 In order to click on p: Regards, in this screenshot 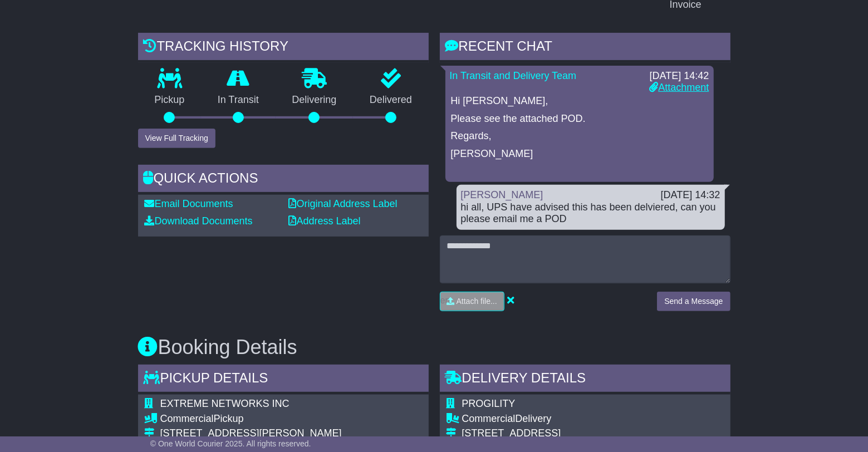, I will do `click(580, 136)`.